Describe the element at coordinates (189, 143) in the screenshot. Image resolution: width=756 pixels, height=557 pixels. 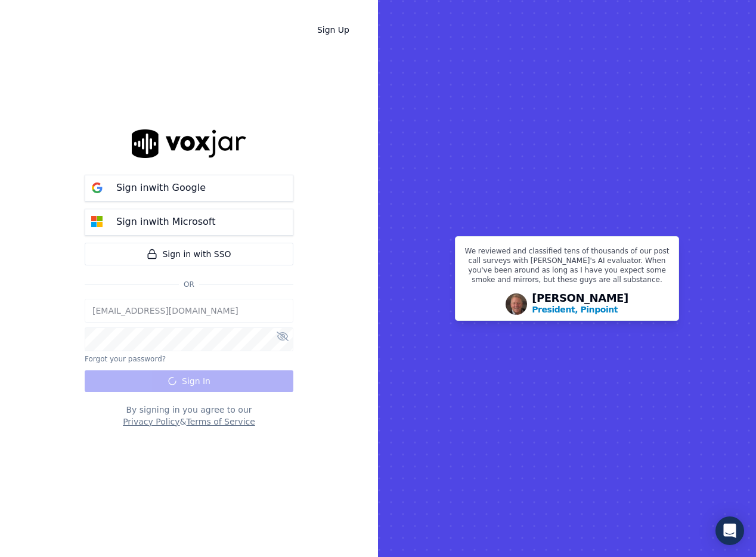
I see `img: logo` at that location.